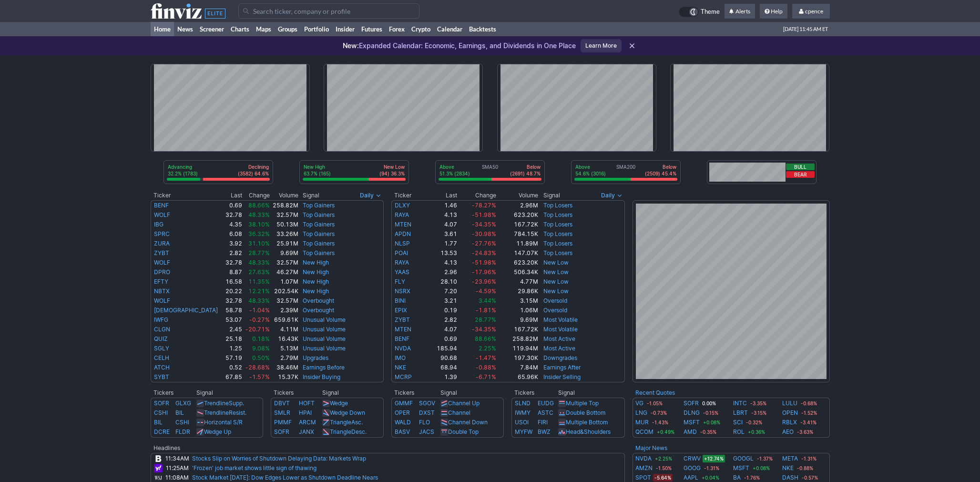 The width and height of the screenshot is (980, 482). Describe the element at coordinates (403, 205) in the screenshot. I see `a: DLXY` at that location.